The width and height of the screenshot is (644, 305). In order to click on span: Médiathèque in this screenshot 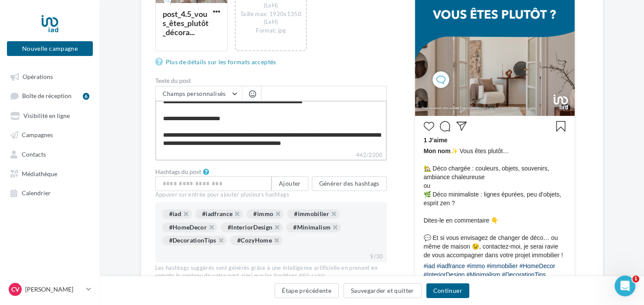, I will do `click(39, 173)`.